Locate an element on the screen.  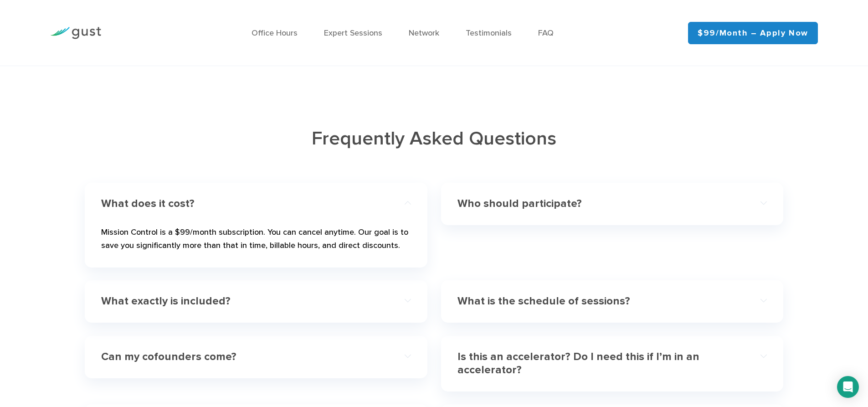
h4: What exactly is included? is located at coordinates (240, 301).